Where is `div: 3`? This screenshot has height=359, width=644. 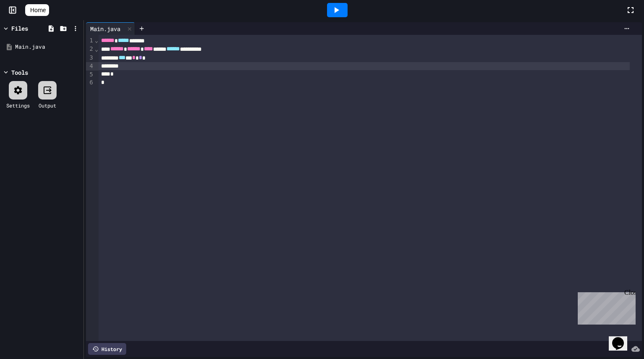
div: 3 is located at coordinates (90, 57).